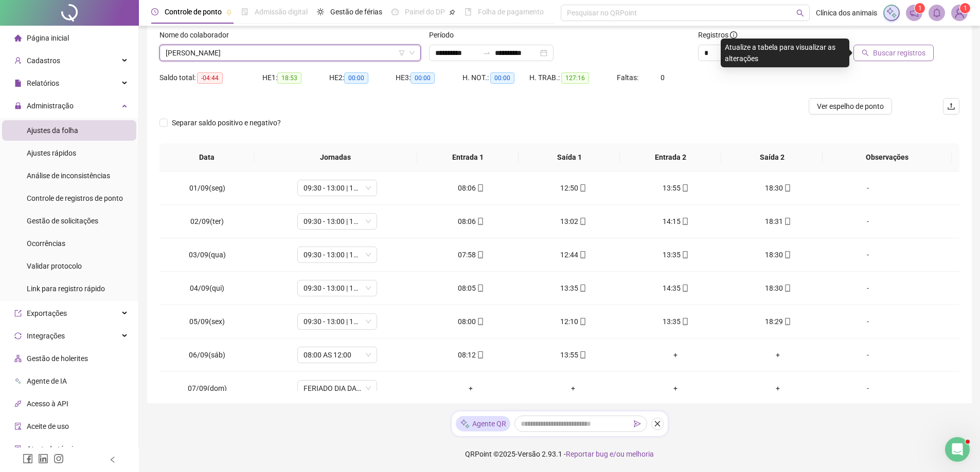 The width and height of the screenshot is (980, 472). What do you see at coordinates (207, 322) in the screenshot?
I see `span: 05/09(sex)` at bounding box center [207, 322].